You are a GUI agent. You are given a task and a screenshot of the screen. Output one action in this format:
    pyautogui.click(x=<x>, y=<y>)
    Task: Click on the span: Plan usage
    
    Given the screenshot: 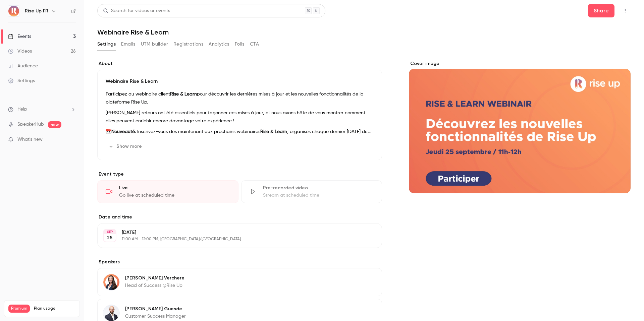 What is the action you would take?
    pyautogui.click(x=55, y=309)
    